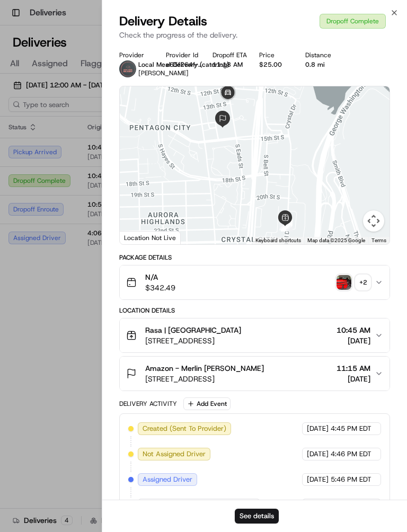 This screenshot has height=532, width=407. Describe the element at coordinates (255, 282) in the screenshot. I see `button: N/A$342.49photo_proof_of_pickup image+2` at that location.